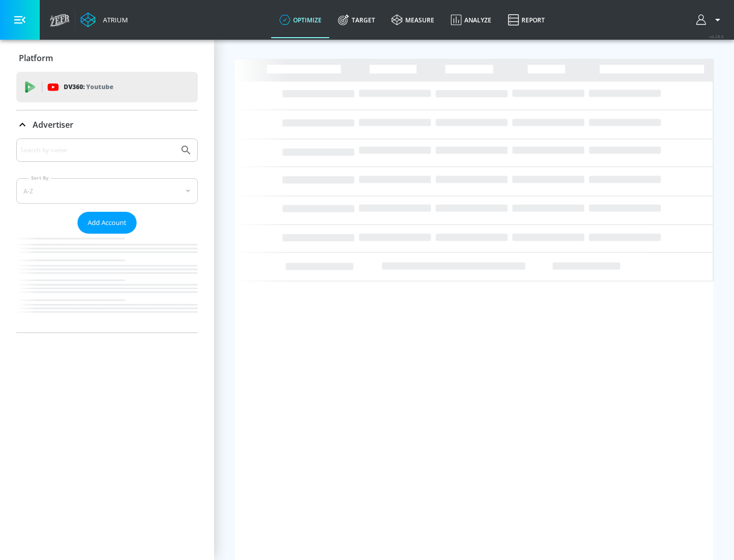 The width and height of the screenshot is (734, 560). Describe the element at coordinates (53, 125) in the screenshot. I see `p: Advertiser` at that location.